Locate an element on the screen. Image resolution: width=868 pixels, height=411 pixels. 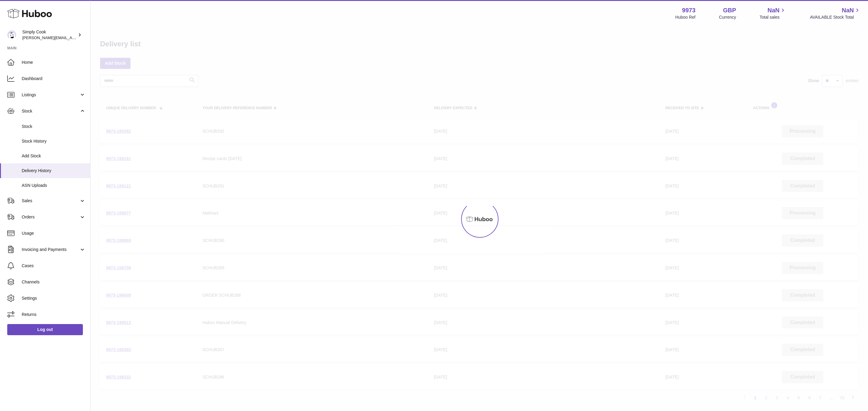
span: Total sales is located at coordinates (773, 17).